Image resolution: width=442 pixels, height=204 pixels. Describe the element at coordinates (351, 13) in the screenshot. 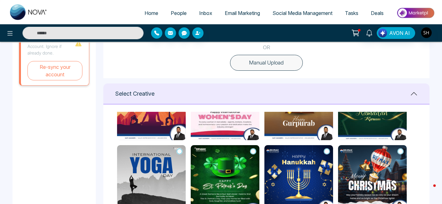

I see `a: Tasks` at that location.